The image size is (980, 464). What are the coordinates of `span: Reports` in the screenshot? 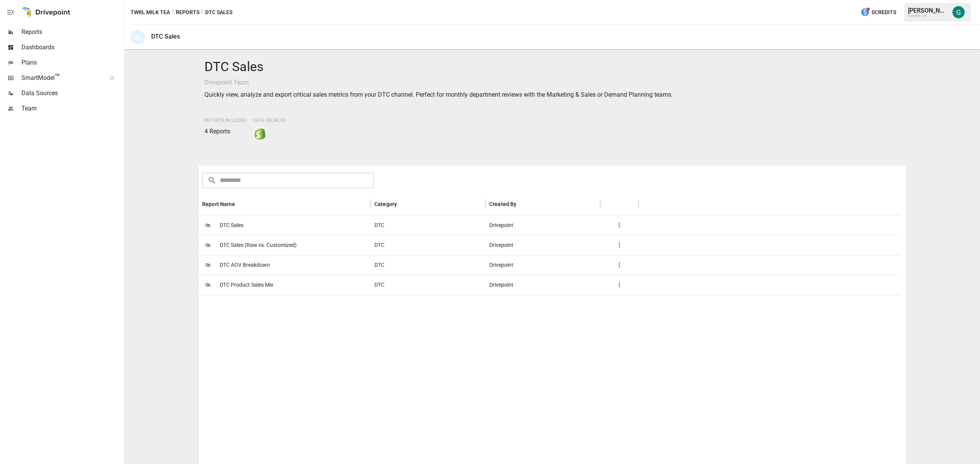 It's located at (72, 32).